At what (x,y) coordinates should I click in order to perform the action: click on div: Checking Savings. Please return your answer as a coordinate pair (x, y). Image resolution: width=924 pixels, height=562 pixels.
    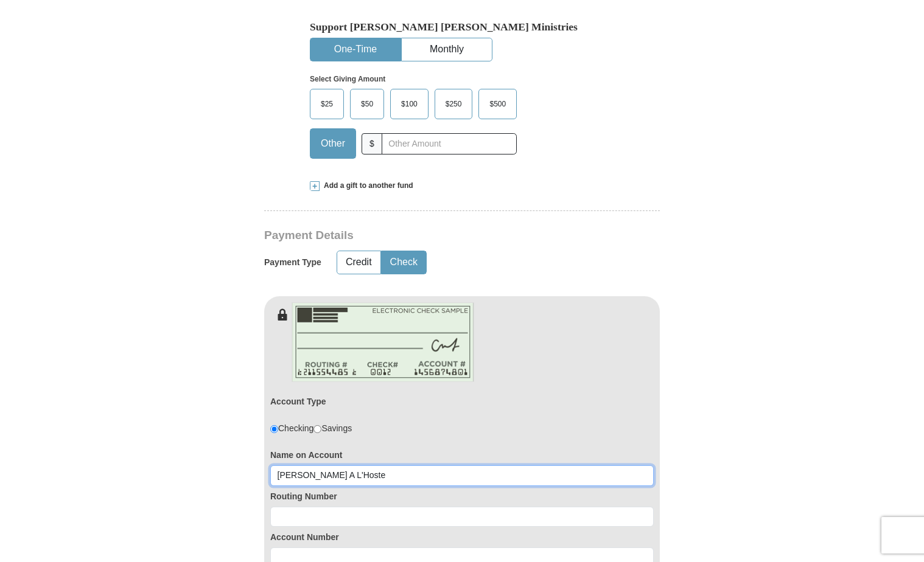
    Looking at the image, I should click on (311, 429).